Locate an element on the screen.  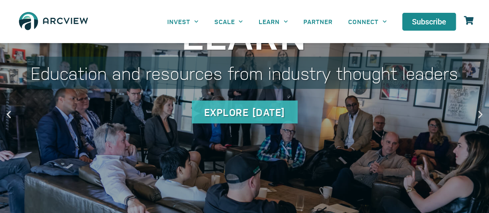
img: The Arcview Group is located at coordinates (53, 21).